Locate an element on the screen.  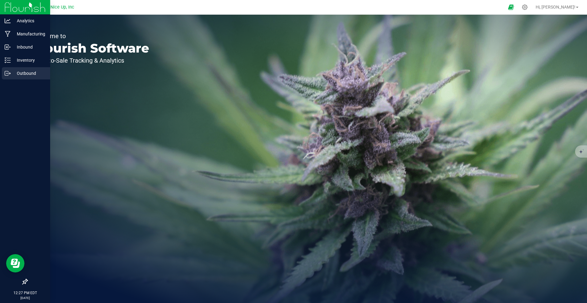
p: Manufacturing is located at coordinates (29, 34).